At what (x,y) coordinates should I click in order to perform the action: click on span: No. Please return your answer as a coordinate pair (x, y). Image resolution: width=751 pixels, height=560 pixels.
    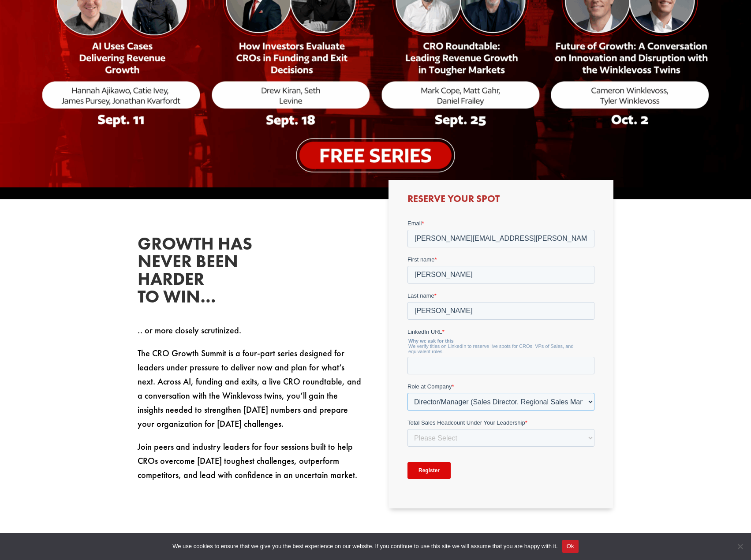
    Looking at the image, I should click on (740, 546).